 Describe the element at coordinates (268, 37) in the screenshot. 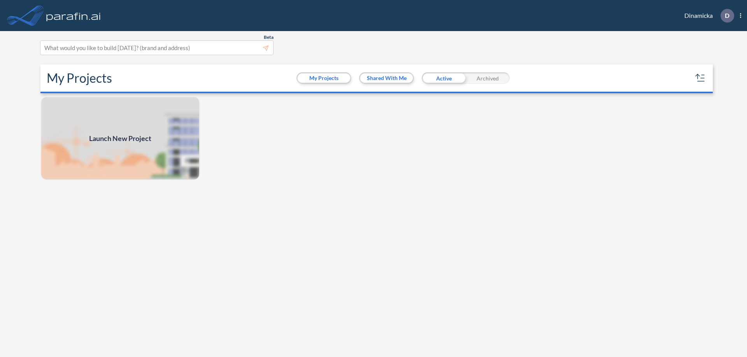

I see `span: Beta` at that location.